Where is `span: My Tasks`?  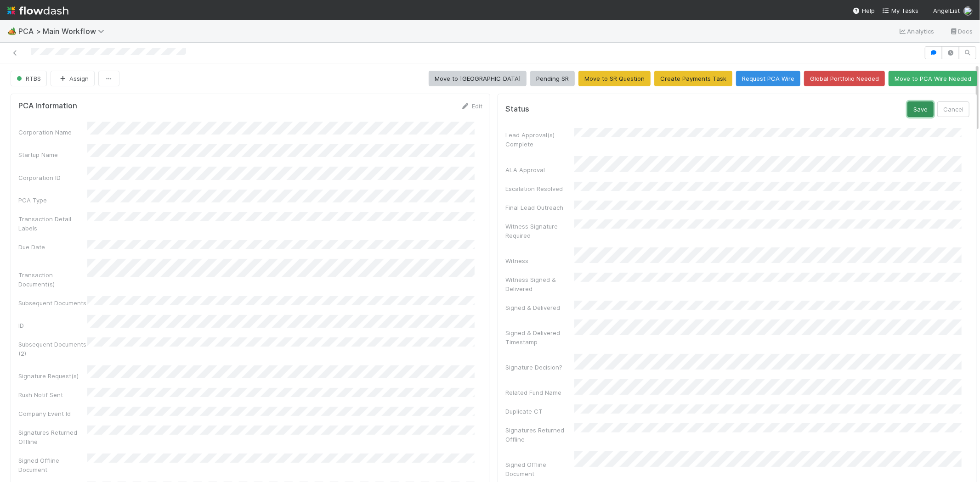 span: My Tasks is located at coordinates (900, 11).